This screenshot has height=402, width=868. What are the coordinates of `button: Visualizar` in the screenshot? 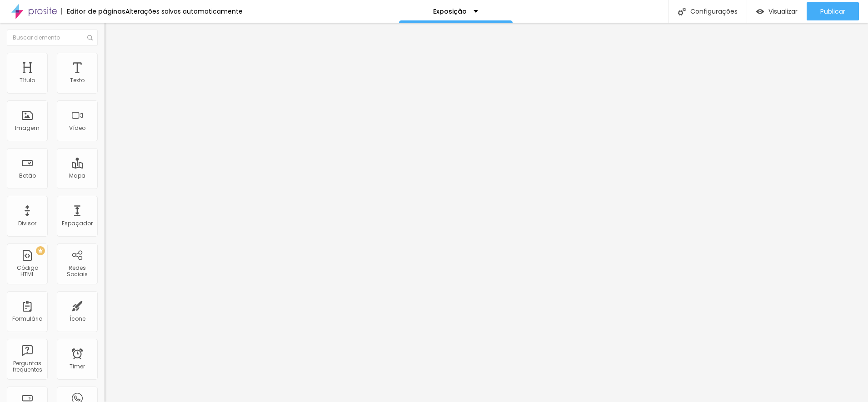 It's located at (777, 12).